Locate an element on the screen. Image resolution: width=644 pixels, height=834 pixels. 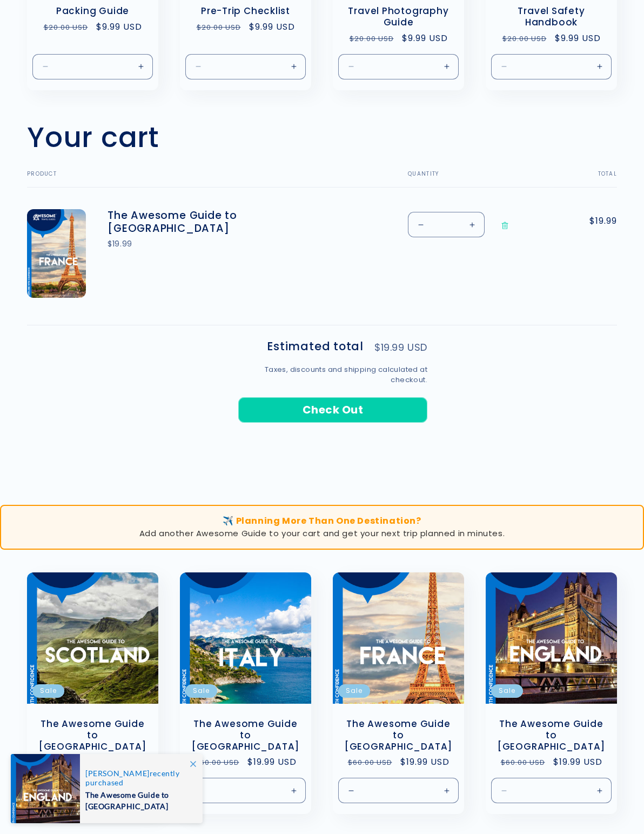
h1: Your cart is located at coordinates (93, 137).